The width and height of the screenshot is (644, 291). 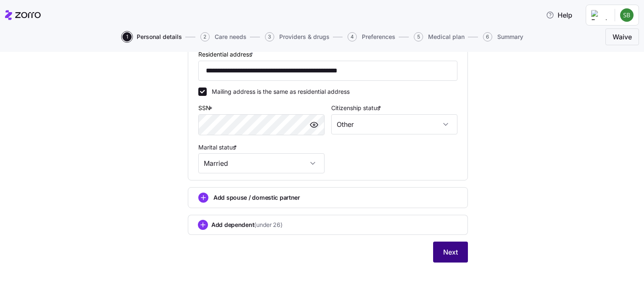 I want to click on label: Mailing address is the same as residential address, so click(x=278, y=92).